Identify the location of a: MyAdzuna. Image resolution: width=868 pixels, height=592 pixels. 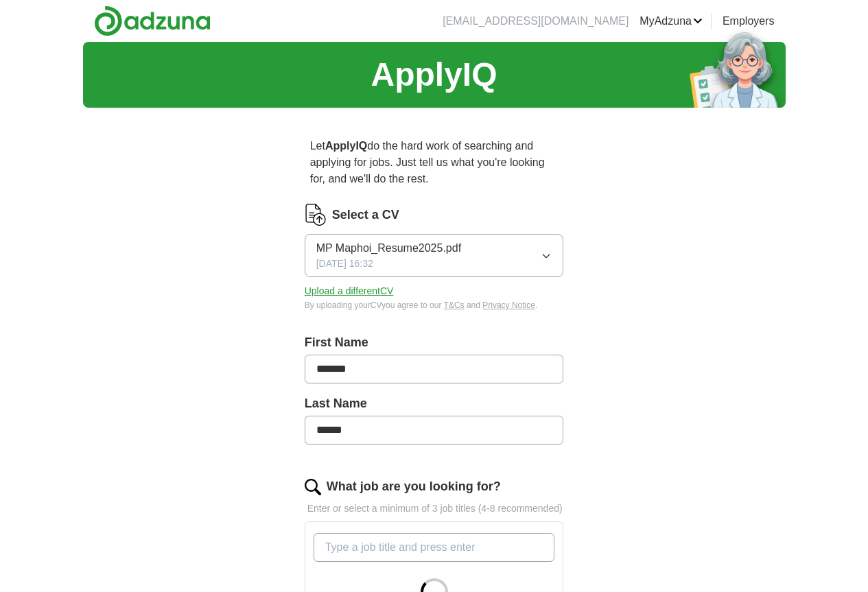
(671, 21).